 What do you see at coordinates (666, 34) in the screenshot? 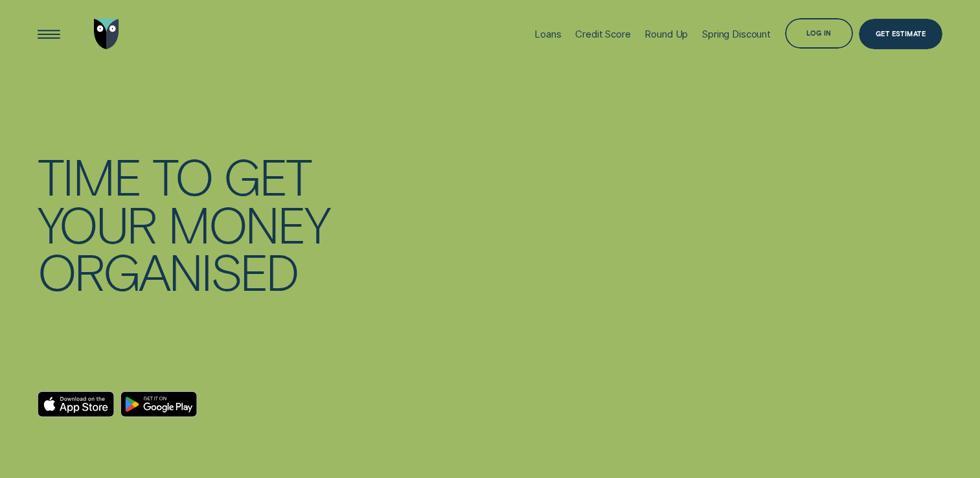
I see `div: Round Up` at bounding box center [666, 34].